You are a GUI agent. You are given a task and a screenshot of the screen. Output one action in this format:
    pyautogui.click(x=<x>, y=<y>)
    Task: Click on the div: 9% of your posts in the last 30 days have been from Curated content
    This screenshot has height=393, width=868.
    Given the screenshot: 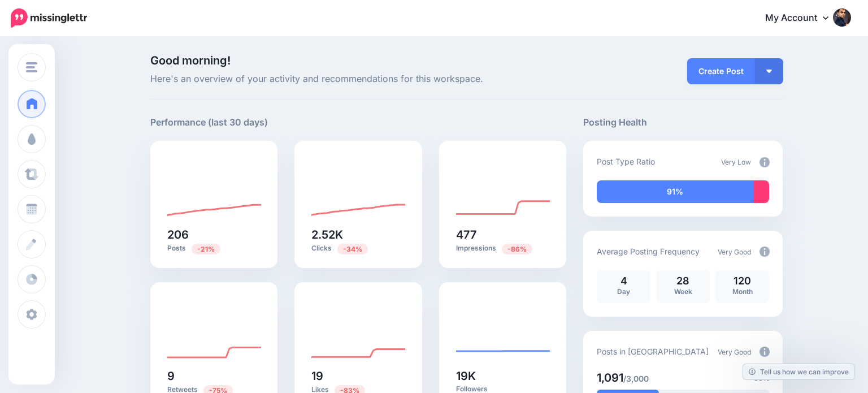 What is the action you would take?
    pyautogui.click(x=762, y=192)
    